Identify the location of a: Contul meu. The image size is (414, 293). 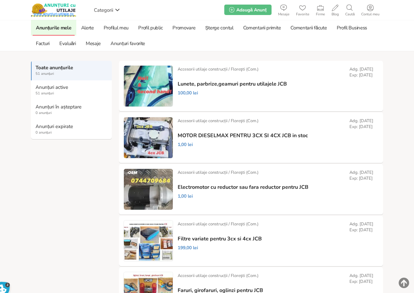
(371, 10).